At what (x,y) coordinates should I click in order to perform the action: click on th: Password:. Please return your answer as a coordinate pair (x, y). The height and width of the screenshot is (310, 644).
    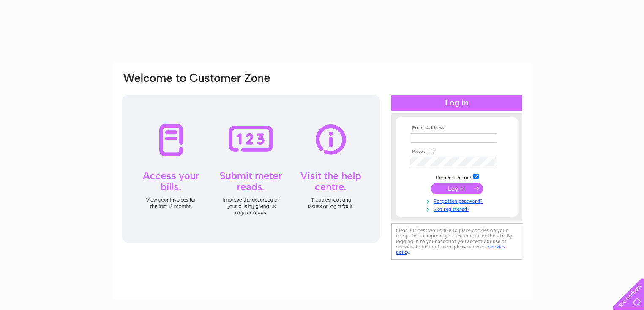
    Looking at the image, I should click on (457, 152).